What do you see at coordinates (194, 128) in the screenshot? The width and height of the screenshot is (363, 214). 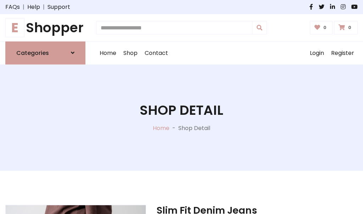 I see `p: Shop Detail` at bounding box center [194, 128].